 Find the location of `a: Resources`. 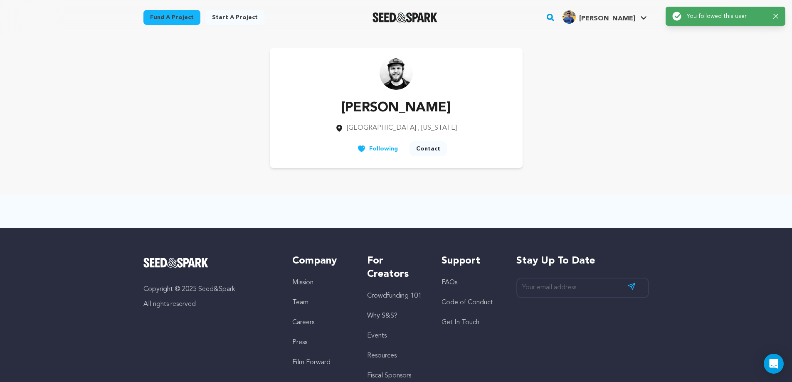

a: Resources is located at coordinates (382, 356).